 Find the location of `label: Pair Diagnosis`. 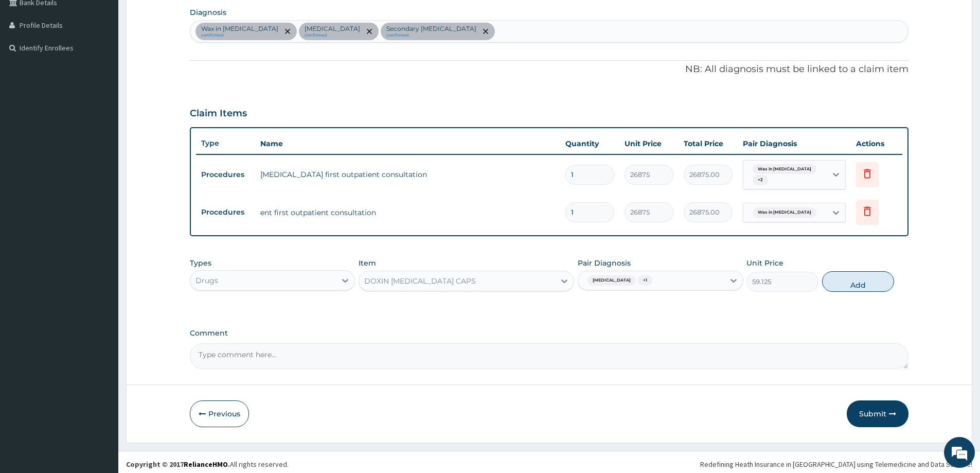

label: Pair Diagnosis is located at coordinates (604, 263).